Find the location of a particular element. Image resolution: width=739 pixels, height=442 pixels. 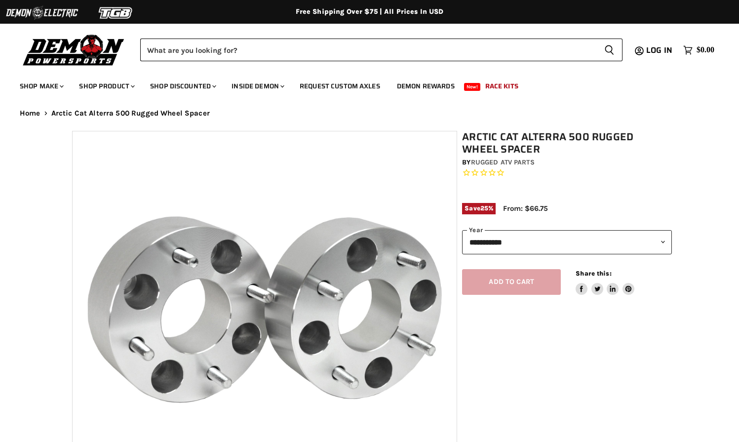

span: Arctic Cat Alterra 500 Rugged Wheel Spacer is located at coordinates (130, 113).